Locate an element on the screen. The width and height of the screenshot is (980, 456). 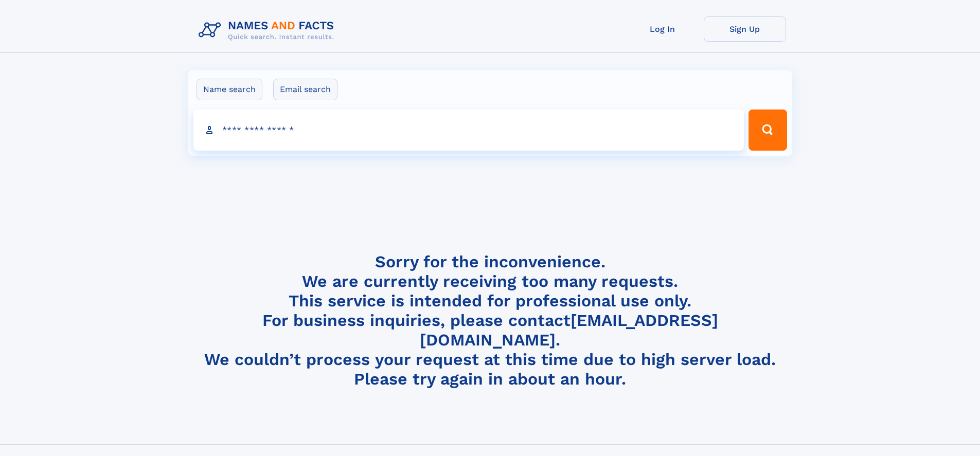
h4: Sorry for the inconvenience. We are currently receiving too many requests. This service is intend... is located at coordinates (490, 320).